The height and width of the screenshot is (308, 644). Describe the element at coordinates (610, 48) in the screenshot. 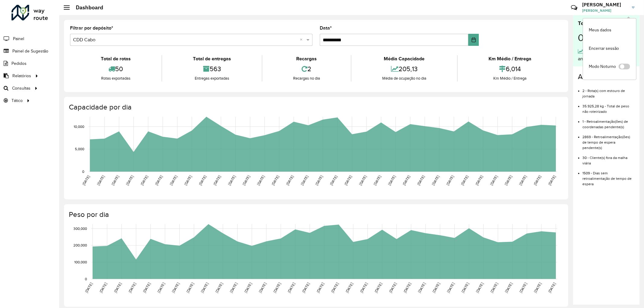

I see `a: Encerrar sessão` at that location.